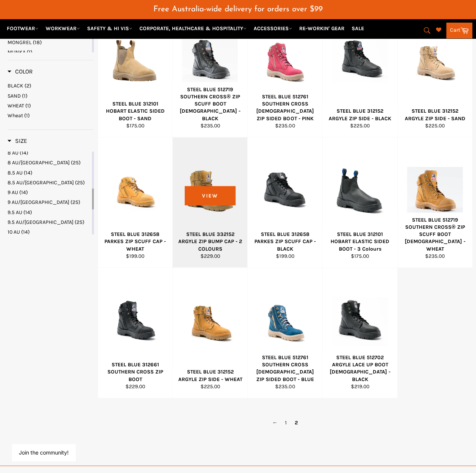 This screenshot has width=476, height=473. Describe the element at coordinates (13, 192) in the screenshot. I see `span: 9 AU` at that location.